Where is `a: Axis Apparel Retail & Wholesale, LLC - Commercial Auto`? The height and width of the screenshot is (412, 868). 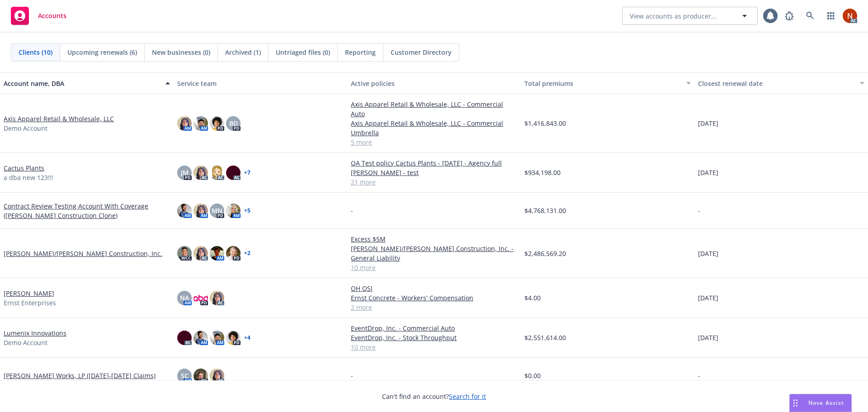
a: Axis Apparel Retail & Wholesale, LLC - Commercial Auto is located at coordinates (434, 109).